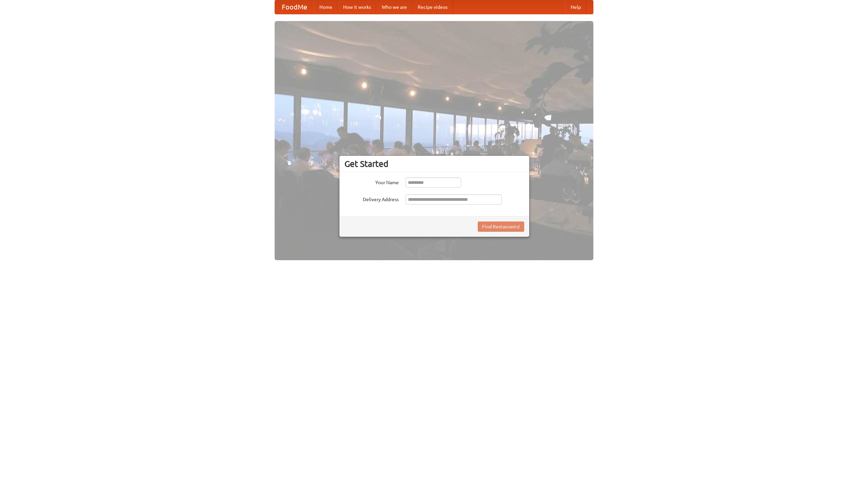 The image size is (868, 480). What do you see at coordinates (326, 7) in the screenshot?
I see `a: Home` at bounding box center [326, 7].